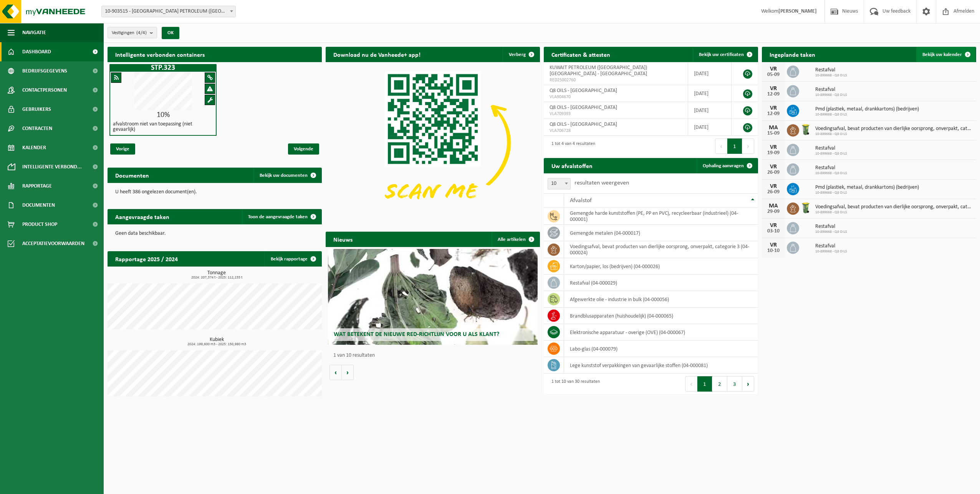 Image resolution: width=980 pixels, height=494 pixels. I want to click on a: Bekijk rapportage, so click(293, 259).